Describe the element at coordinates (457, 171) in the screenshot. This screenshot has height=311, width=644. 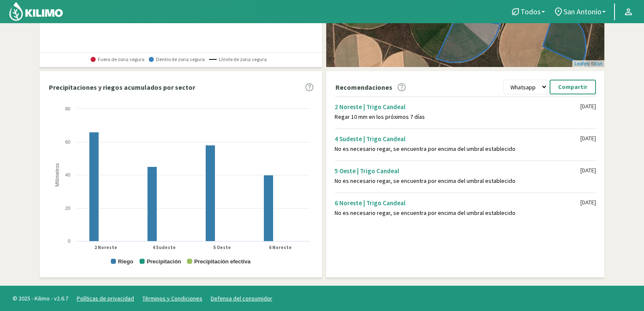
I see `div: 5 Oeste | Trigo Candeal` at that location.